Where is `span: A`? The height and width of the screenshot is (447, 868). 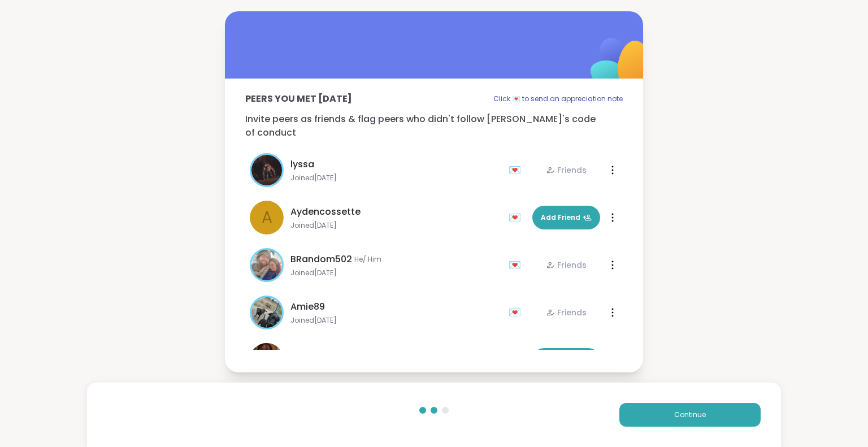 span: A is located at coordinates (267, 217).